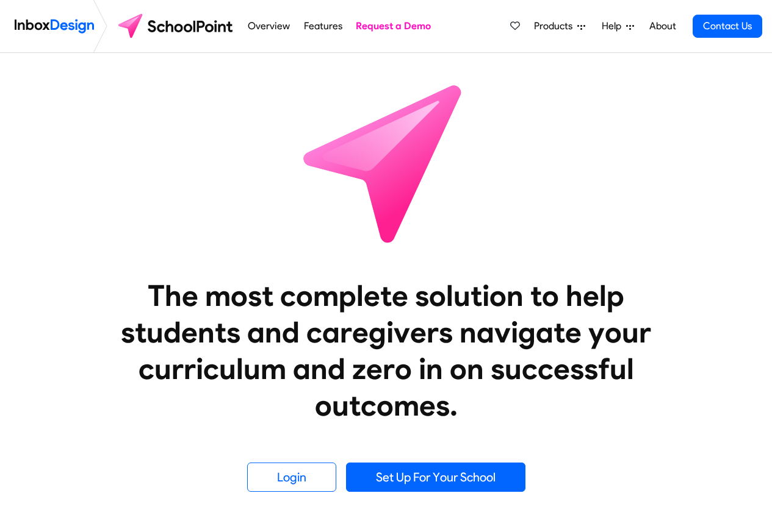  I want to click on img: icon_schoolpoint.svg, so click(386, 163).